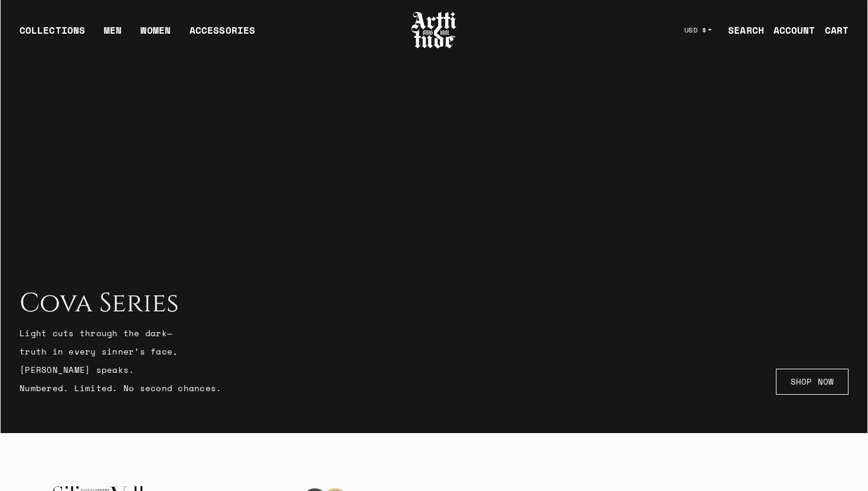  What do you see at coordinates (434, 30) in the screenshot?
I see `img: Arttitude` at bounding box center [434, 30].